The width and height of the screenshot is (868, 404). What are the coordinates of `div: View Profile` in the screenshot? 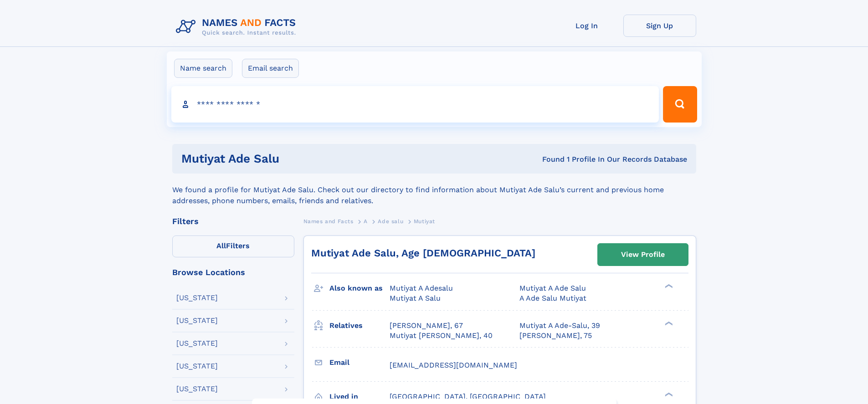 It's located at (643, 255).